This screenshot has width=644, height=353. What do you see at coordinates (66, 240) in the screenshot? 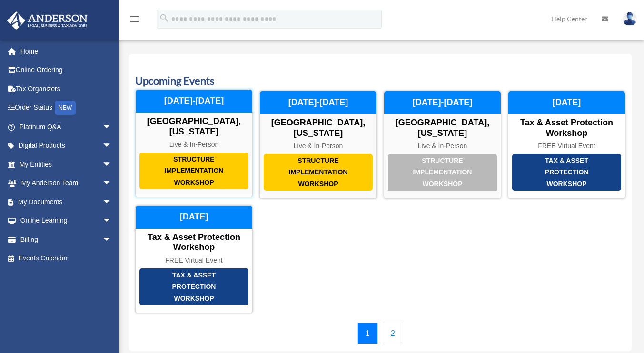
I see `a: Billingarrow_drop_down` at bounding box center [66, 240].